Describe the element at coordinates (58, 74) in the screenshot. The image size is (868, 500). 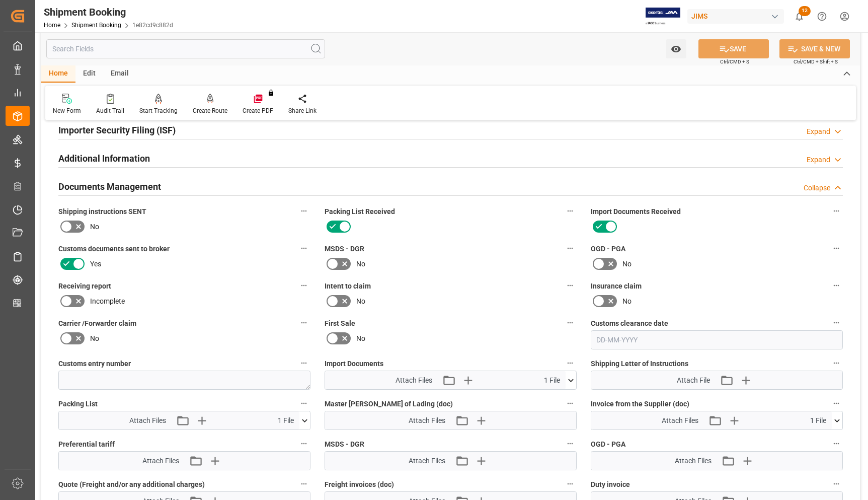
I see `div: Home` at that location.